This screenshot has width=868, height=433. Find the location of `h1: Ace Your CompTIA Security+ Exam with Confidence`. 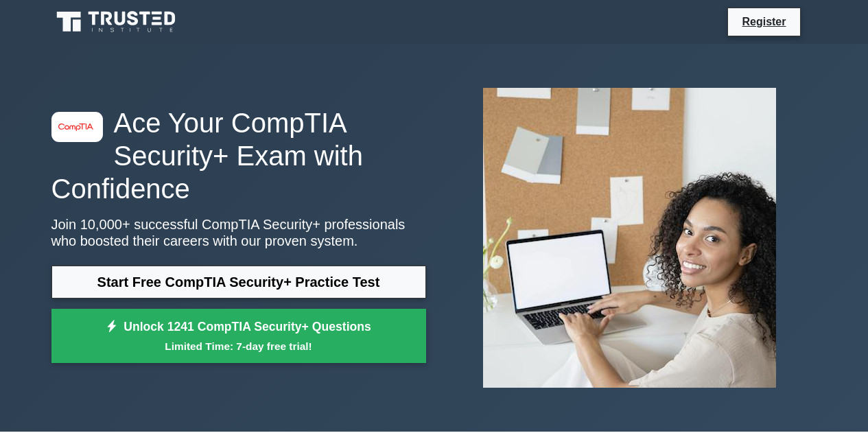

h1: Ace Your CompTIA Security+ Exam with Confidence is located at coordinates (239, 156).